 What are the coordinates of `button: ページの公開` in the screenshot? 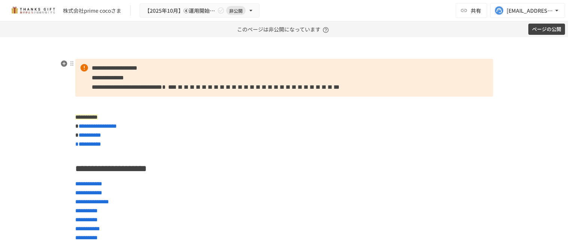 It's located at (547, 29).